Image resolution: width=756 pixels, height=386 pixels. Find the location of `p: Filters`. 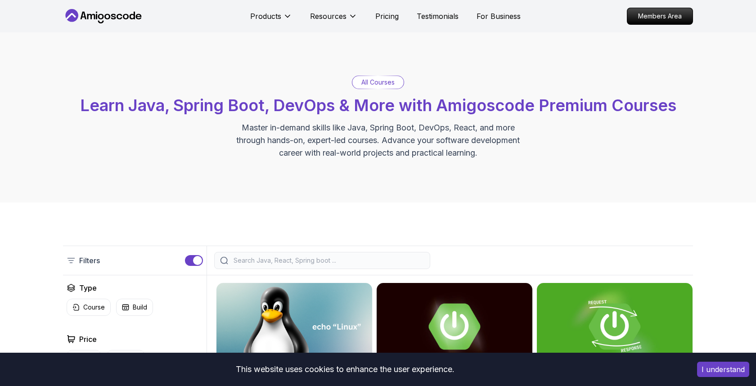

p: Filters is located at coordinates (90, 261).